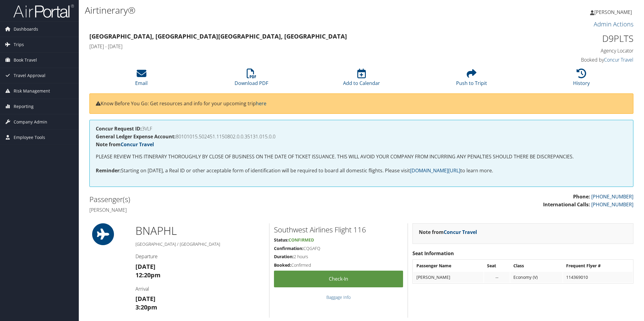 The height and width of the screenshot is (321, 644). Describe the element at coordinates (283, 256) in the screenshot. I see `strong: Duration:` at that location.